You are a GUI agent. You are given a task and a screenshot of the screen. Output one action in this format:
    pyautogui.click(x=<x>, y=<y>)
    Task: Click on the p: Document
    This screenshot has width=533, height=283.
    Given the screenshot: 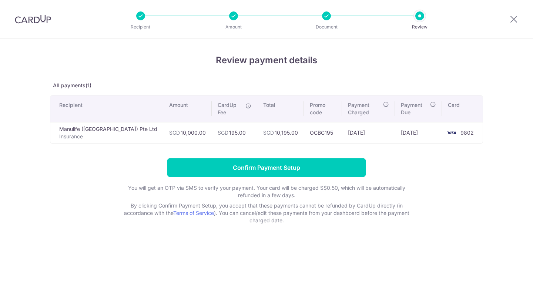 What is the action you would take?
    pyautogui.click(x=326, y=27)
    